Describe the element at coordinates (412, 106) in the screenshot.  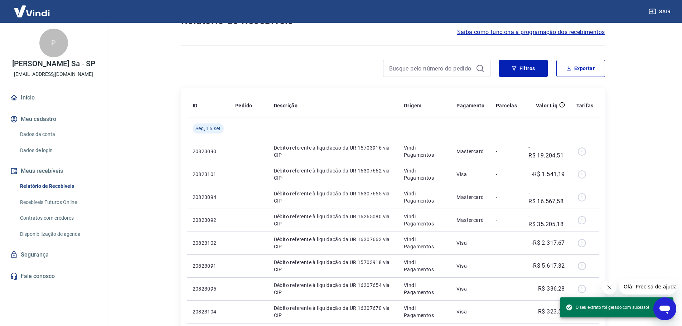
I see `p: Origem` at that location.